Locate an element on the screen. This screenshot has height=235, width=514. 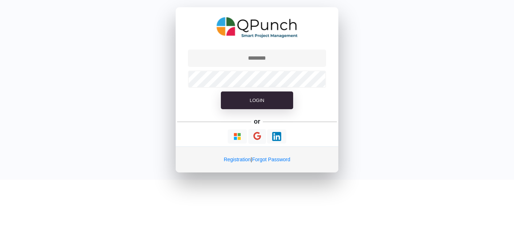
h5: or is located at coordinates (257, 121).